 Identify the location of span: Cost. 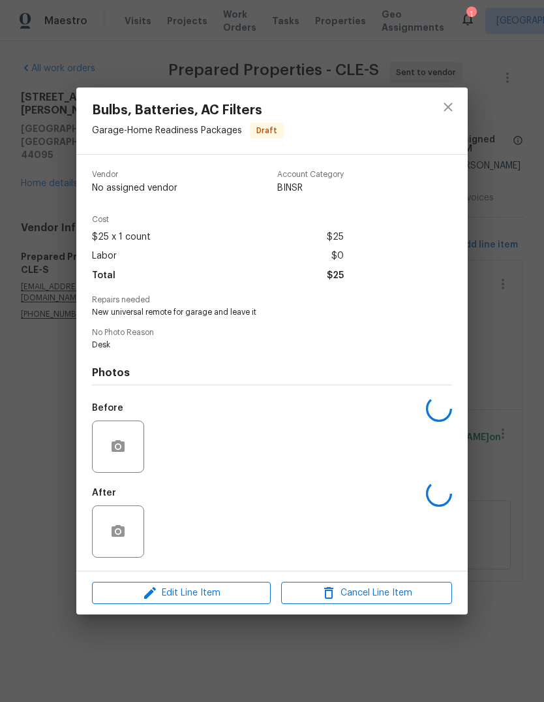
(218, 219).